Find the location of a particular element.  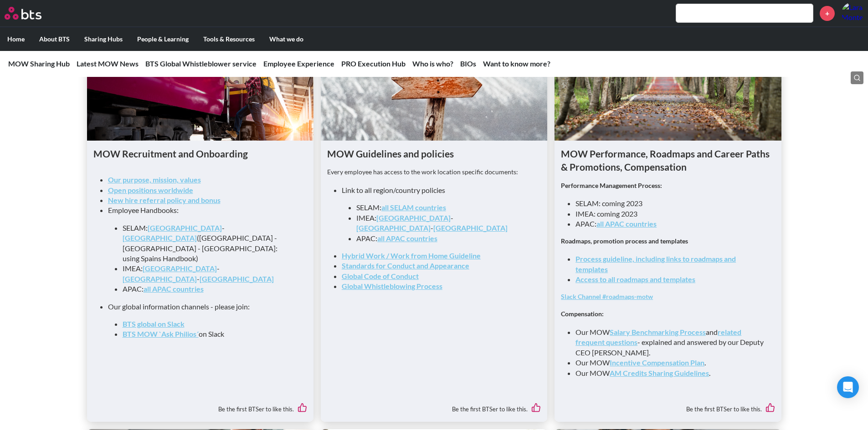

a: Our purpose, mission, values is located at coordinates (155, 179).